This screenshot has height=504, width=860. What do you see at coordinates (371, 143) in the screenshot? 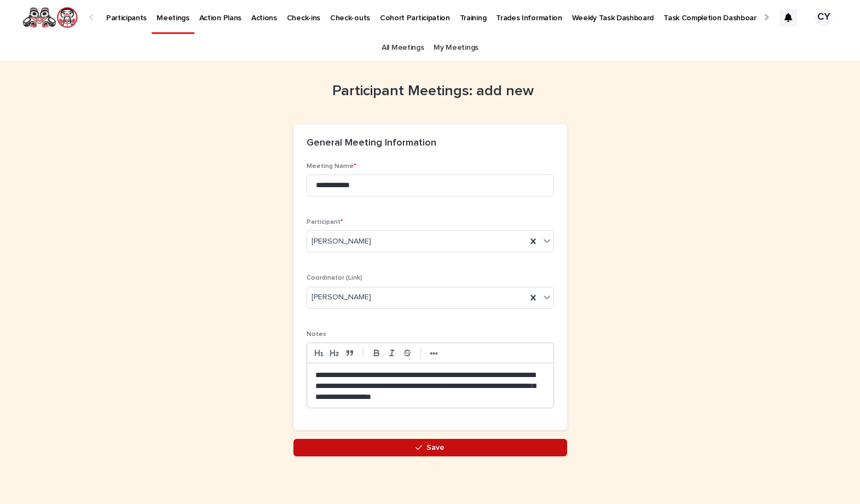
I see `h2: General Meeting Information` at bounding box center [371, 143].